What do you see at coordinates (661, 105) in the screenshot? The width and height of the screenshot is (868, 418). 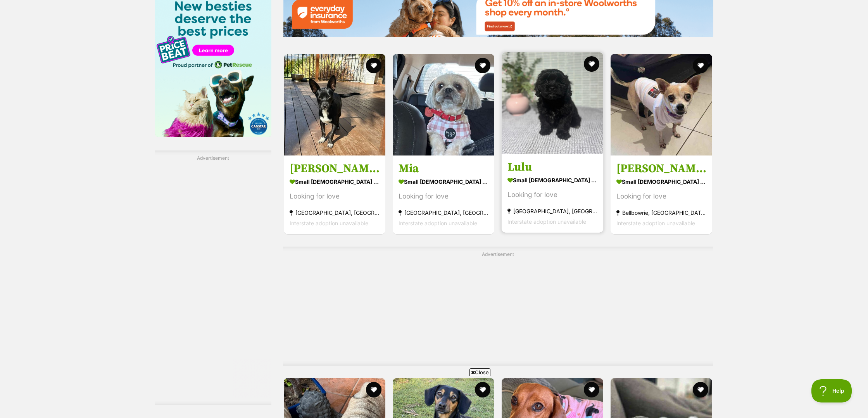 I see `img: Susie - Chihuahua Dog` at bounding box center [661, 105].